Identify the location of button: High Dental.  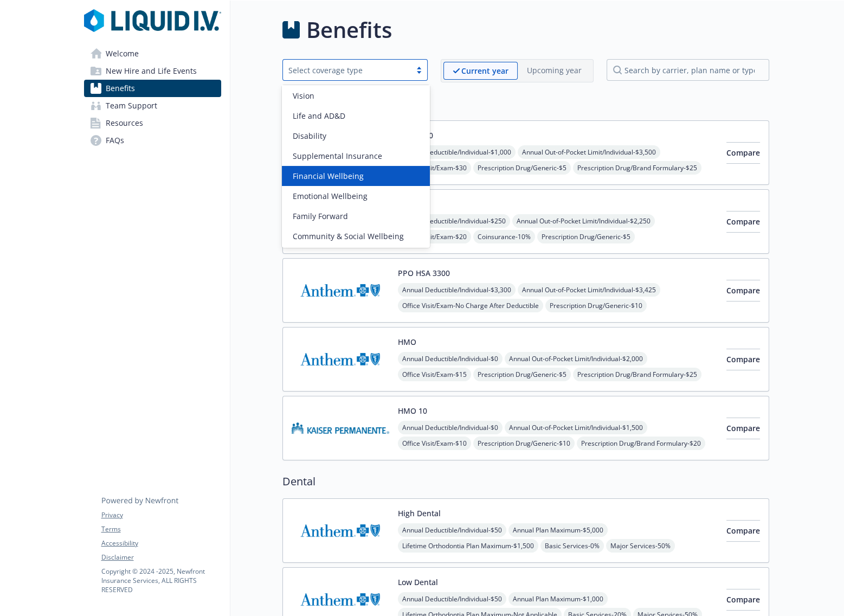
(419, 513).